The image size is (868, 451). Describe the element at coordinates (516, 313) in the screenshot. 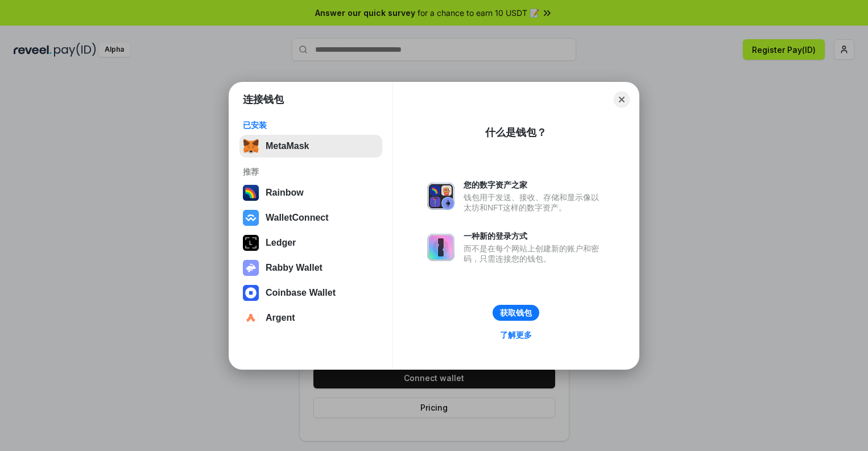

I see `div: 获取钱包` at that location.